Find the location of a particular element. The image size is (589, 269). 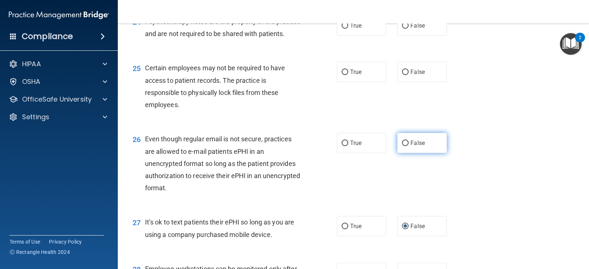

p: HIPAA is located at coordinates (31, 64).